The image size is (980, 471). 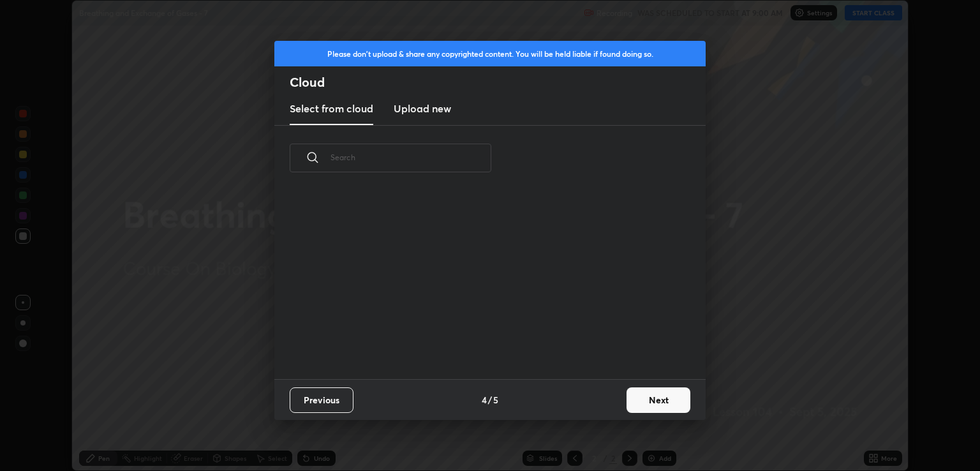 I want to click on div: grid, so click(x=482, y=283).